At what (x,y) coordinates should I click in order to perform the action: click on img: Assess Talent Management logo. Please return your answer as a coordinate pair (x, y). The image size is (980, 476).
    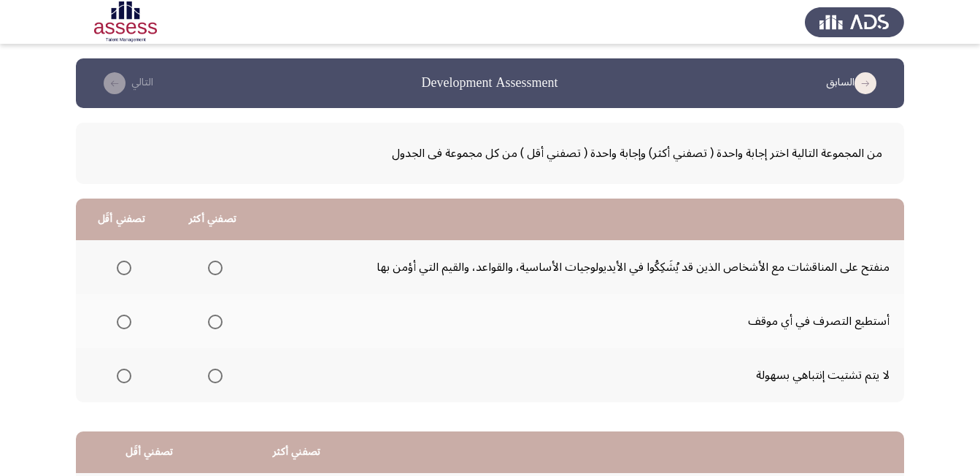
    Looking at the image, I should click on (855, 22).